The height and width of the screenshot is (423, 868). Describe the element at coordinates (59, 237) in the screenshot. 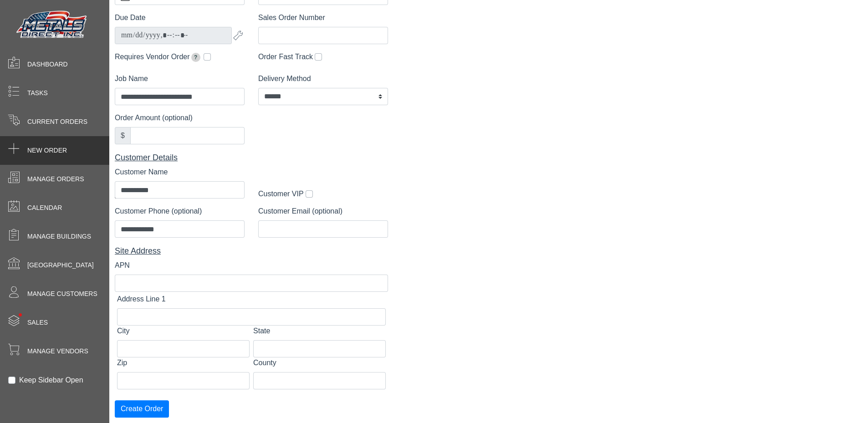

I see `span: Manage Buildings` at that location.